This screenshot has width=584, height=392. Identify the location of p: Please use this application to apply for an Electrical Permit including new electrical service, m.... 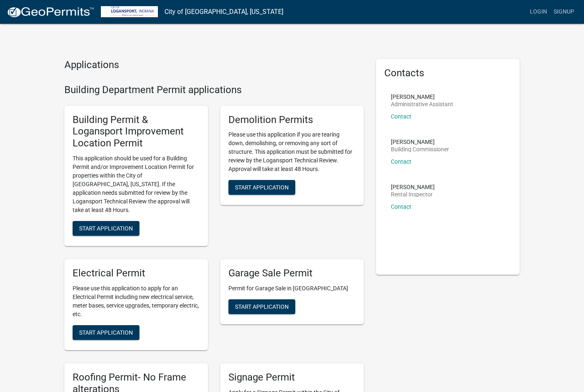
(136, 301).